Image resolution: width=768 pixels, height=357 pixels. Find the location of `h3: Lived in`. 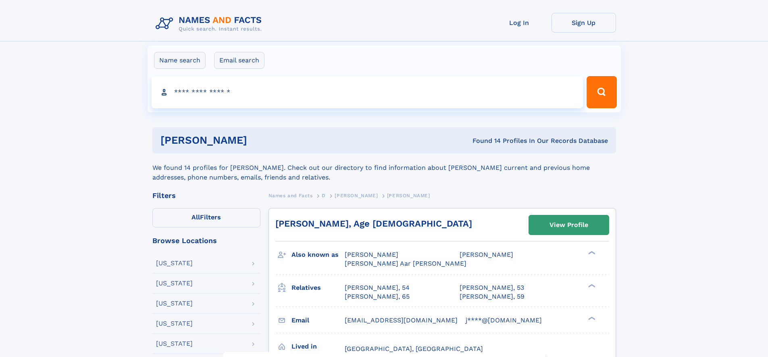

h3: Lived in is located at coordinates (318, 347).